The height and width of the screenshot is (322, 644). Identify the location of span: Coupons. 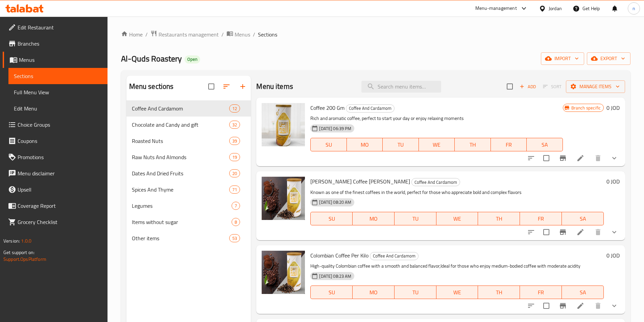
(60, 141).